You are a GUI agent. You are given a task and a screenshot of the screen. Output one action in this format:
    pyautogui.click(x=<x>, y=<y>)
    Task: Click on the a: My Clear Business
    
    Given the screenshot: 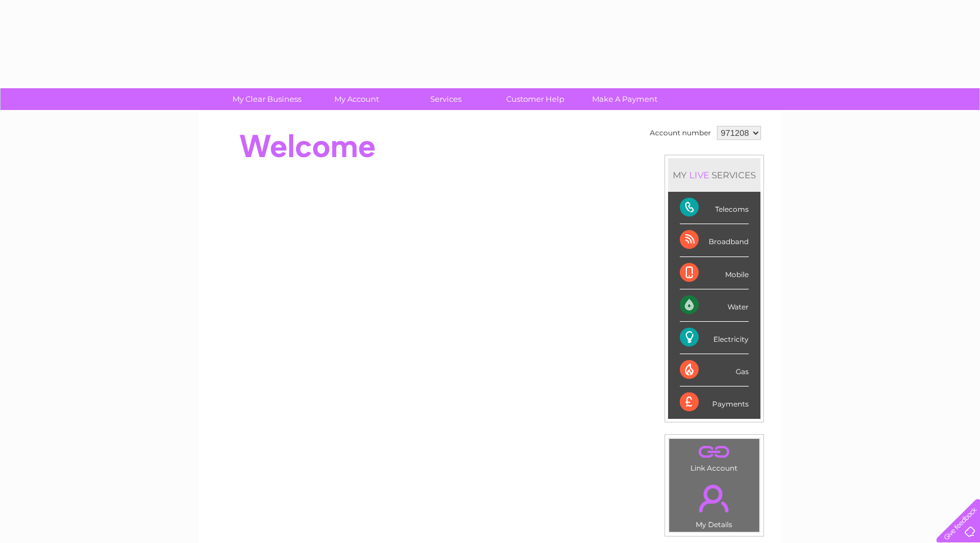 What is the action you would take?
    pyautogui.click(x=267, y=99)
    